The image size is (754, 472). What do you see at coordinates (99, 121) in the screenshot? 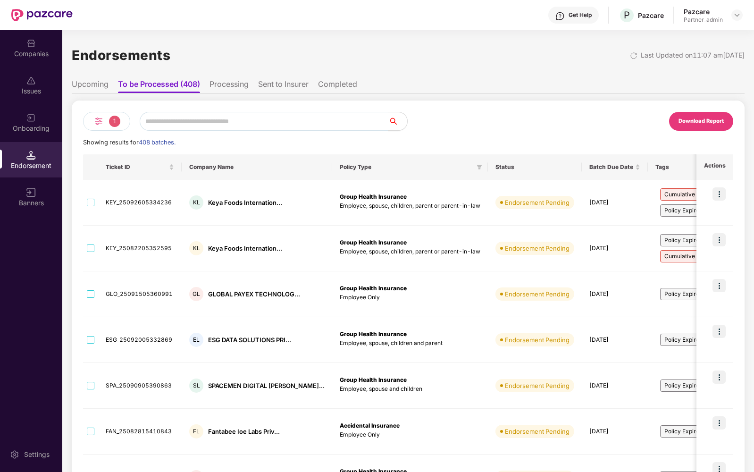
I see `img: svg+xml;base64,PHN2ZyB4bWxucz0iaHR0cDovL3d3dy53My5vcmcvMjAwMC9zdmciIHdpZHRoPSIyNCIgaGVpZ2h0PSIyNC...` at bounding box center [99, 121].